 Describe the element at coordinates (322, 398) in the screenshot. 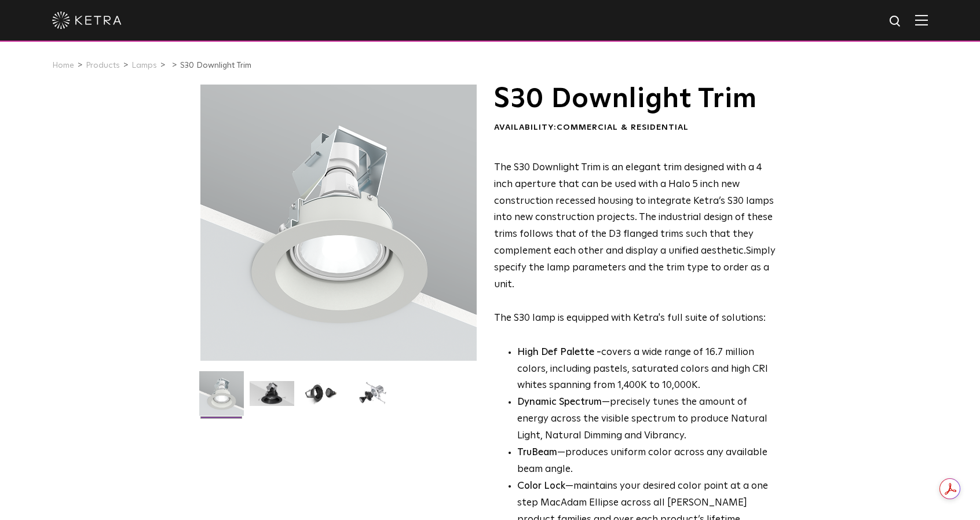

I see `img: S30 Halo Downlight_Table Top_Black` at that location.